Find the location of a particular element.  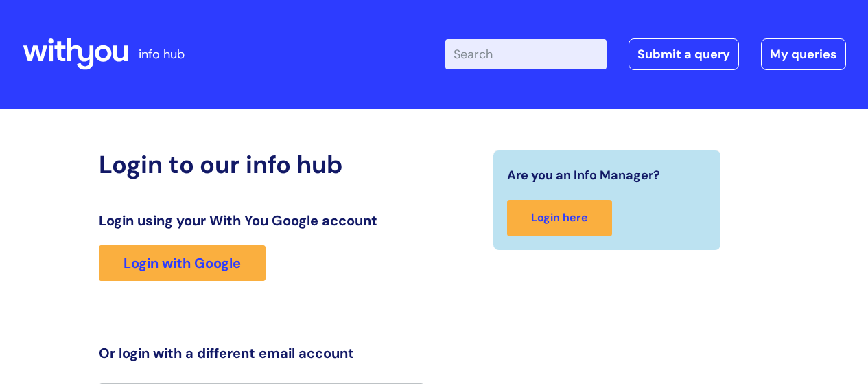

h2: Login to our info hub is located at coordinates (262, 164).